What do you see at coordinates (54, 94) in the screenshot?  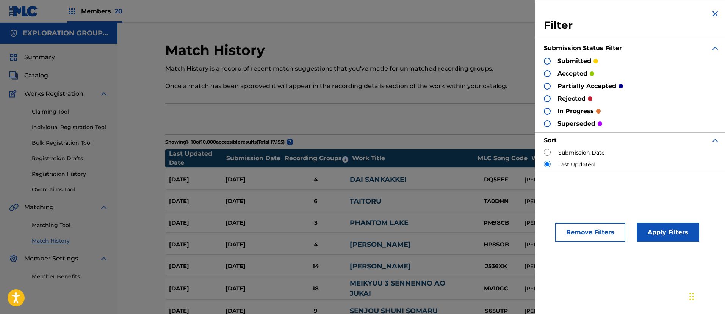 I see `span: Works Registration` at bounding box center [54, 94].